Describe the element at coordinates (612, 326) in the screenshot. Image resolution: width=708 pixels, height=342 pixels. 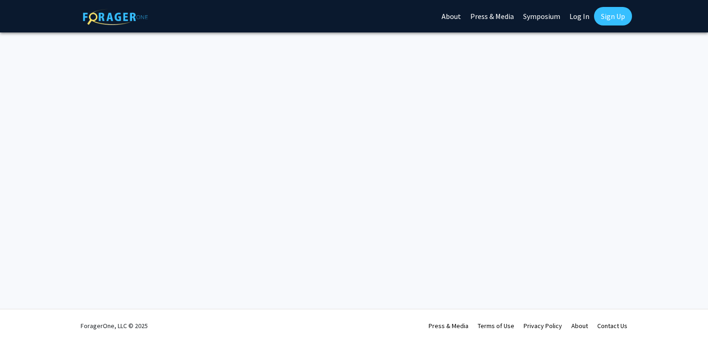
I see `a: Contact Us` at that location.